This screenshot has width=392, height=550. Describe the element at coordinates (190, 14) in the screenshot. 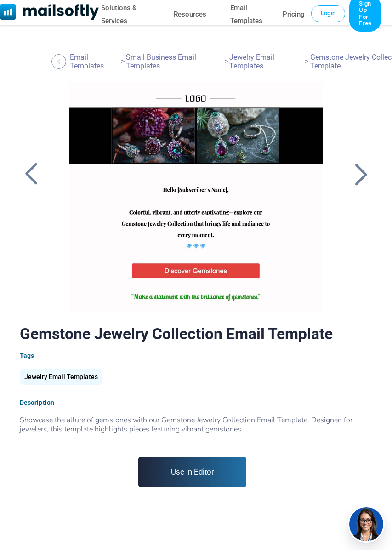

I see `a: Resources` at that location.